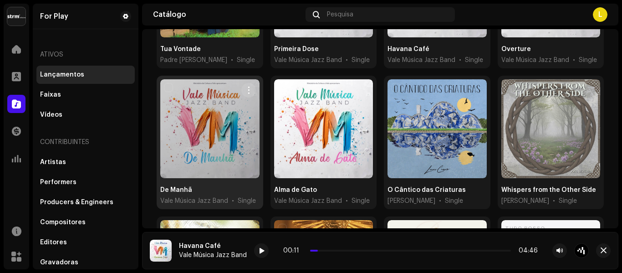 This screenshot has width=622, height=273. Describe the element at coordinates (51, 115) in the screenshot. I see `div: Vídeos` at that location.